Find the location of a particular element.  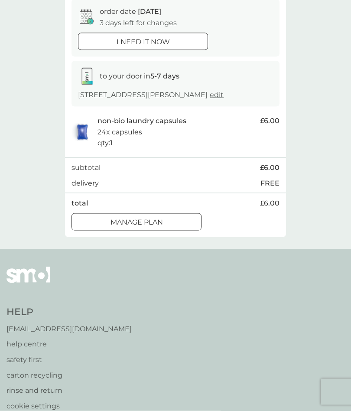

a: edit is located at coordinates (217, 95).